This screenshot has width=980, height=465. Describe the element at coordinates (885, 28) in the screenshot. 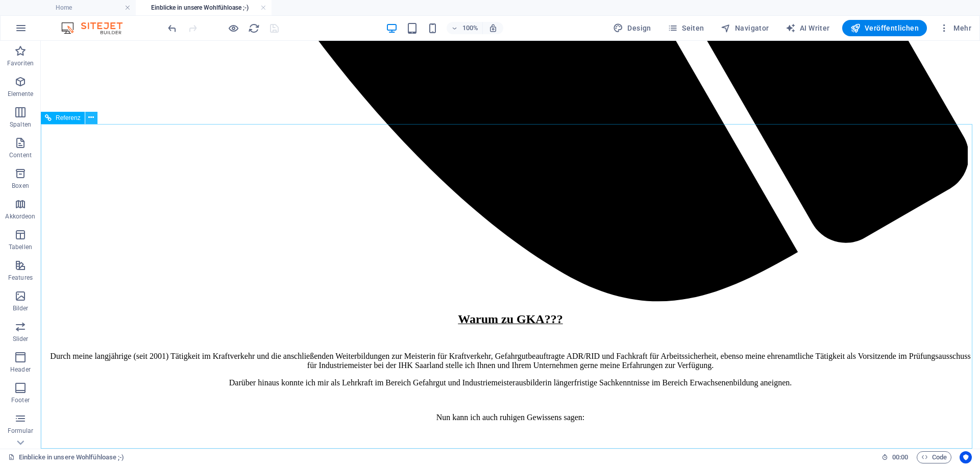

I see `span: Veröffentlichen` at that location.